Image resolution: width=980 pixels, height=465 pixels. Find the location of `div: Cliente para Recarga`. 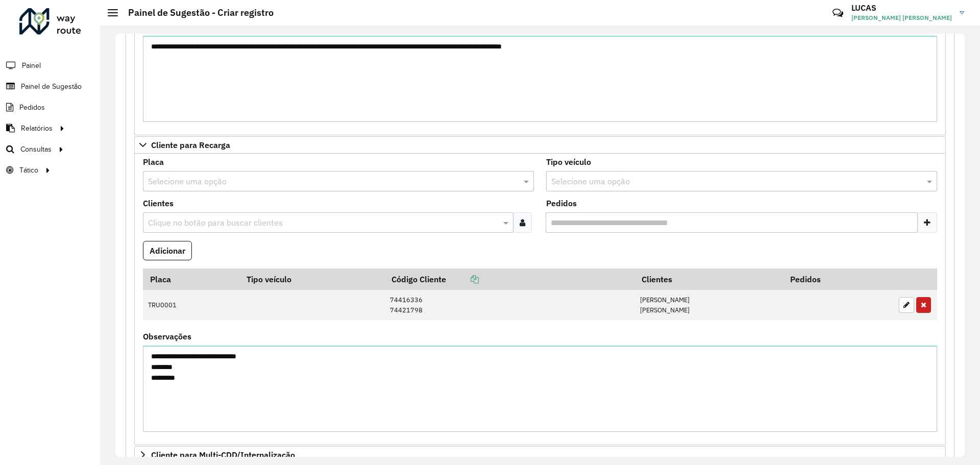

div: Cliente para Recarga is located at coordinates (540, 300).